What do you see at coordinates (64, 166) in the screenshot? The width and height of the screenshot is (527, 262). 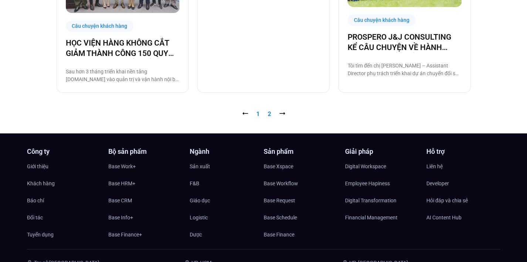 I see `a: Giới thiệu` at bounding box center [64, 166].